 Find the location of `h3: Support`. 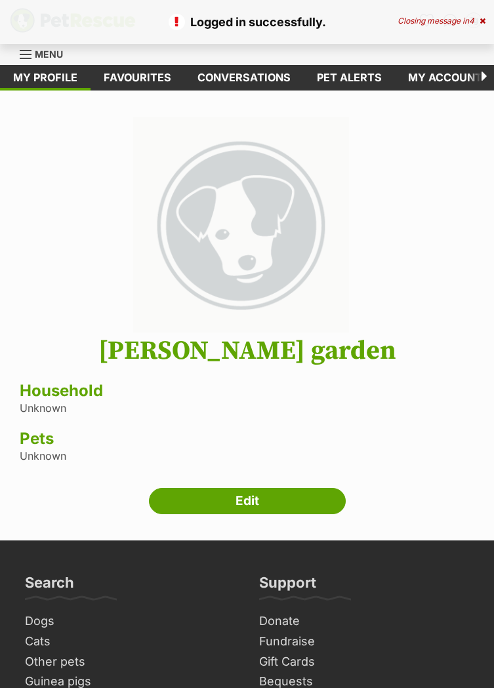

h3: Support is located at coordinates (287, 586).